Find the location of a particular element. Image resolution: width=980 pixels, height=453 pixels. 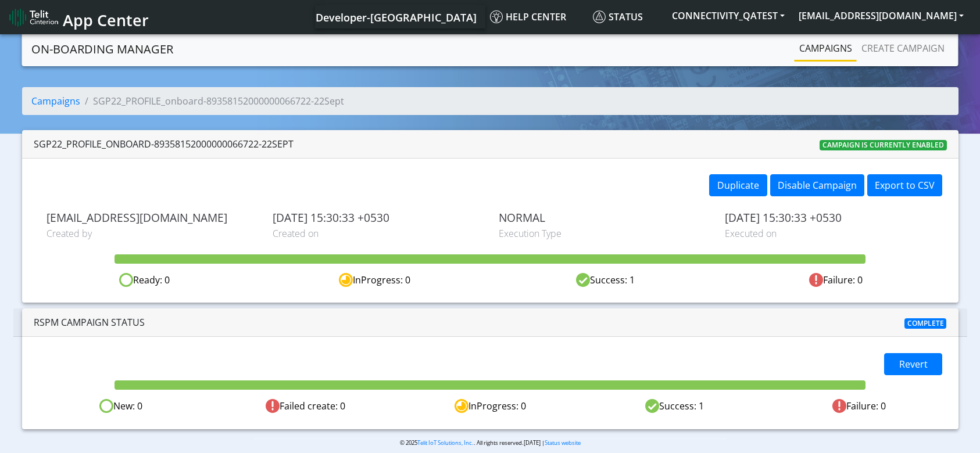

img: knowledge.svg is located at coordinates (497, 17).